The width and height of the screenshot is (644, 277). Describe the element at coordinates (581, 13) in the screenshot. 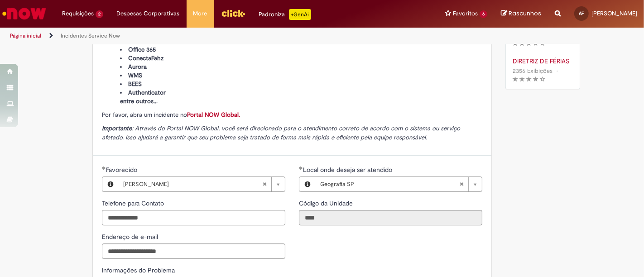

I see `span: AF` at that location.